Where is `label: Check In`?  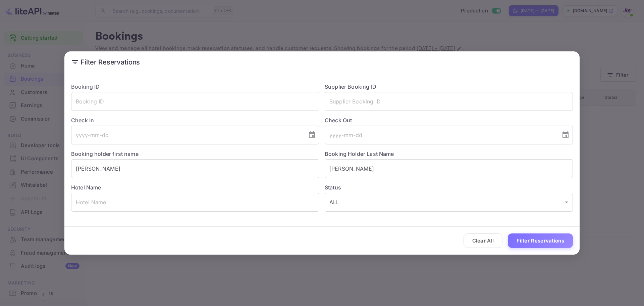
label: Check In is located at coordinates (195, 120).